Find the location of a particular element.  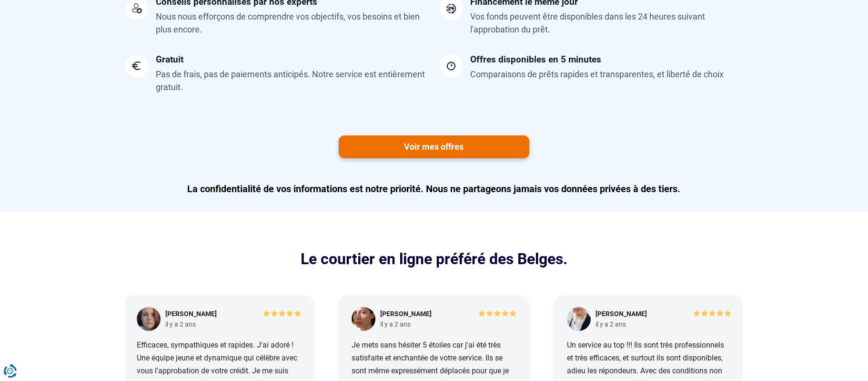

h2: Le courtier en ligne préféré des Belges. is located at coordinates (434, 259).